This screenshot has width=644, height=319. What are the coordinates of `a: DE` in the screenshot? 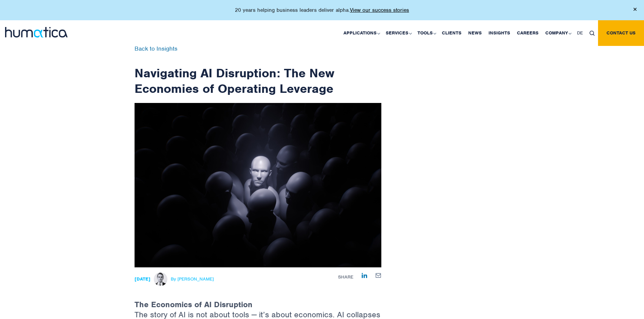 It's located at (580, 33).